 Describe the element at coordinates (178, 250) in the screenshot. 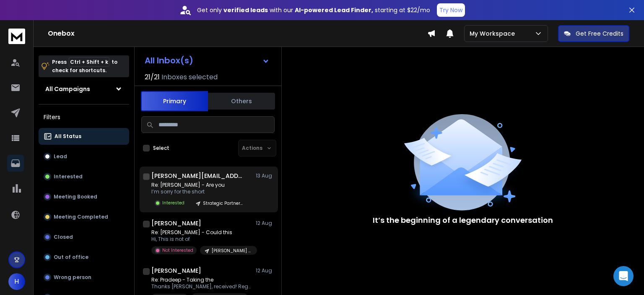

I see `p: Not Interested` at that location.